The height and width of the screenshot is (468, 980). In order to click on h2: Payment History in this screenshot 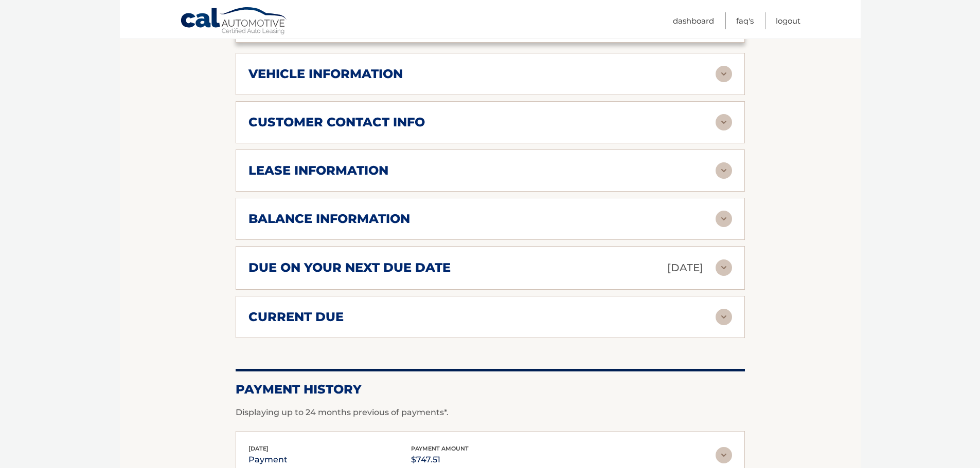, I will do `click(490, 390)`.